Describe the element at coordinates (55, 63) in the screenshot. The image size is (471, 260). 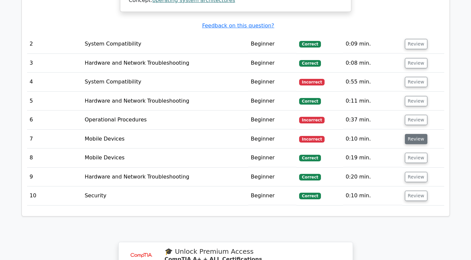
I see `td: 3` at that location.